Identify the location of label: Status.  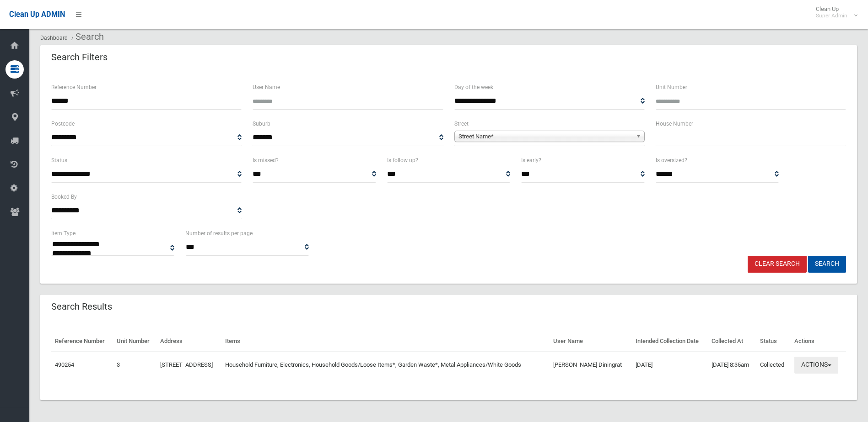
(59, 161).